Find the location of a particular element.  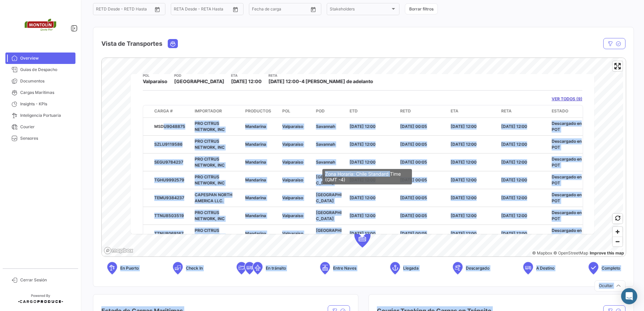

button: Enter fullscreen is located at coordinates (617, 66).